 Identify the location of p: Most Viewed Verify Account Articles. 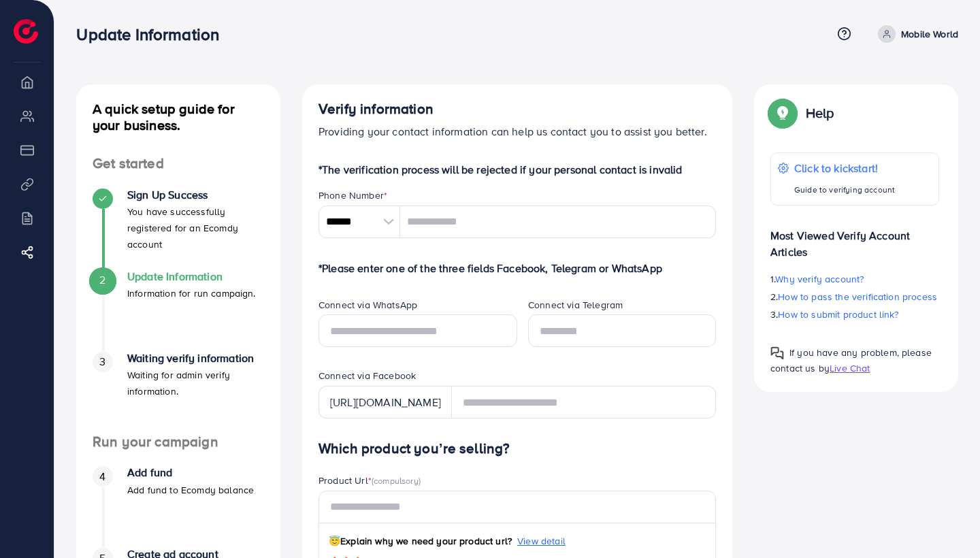
(855, 238).